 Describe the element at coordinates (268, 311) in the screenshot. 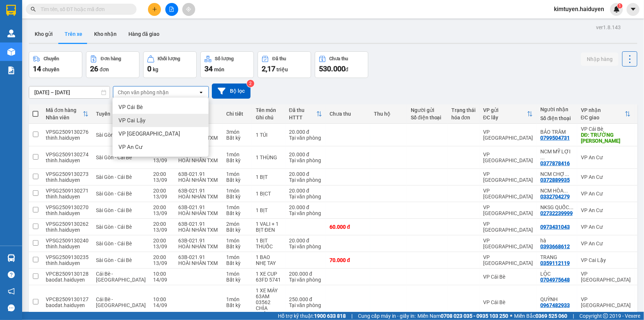

I see `div: CHÌA KHÓA` at that location.